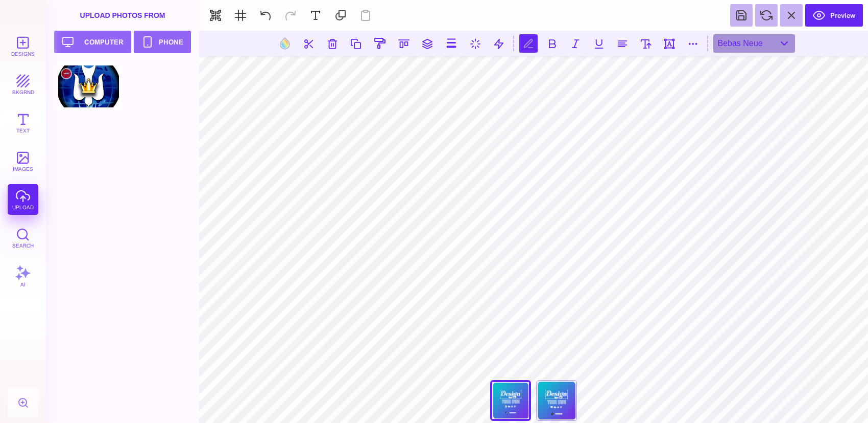 The width and height of the screenshot is (868, 423). I want to click on button: Computer, so click(93, 42).